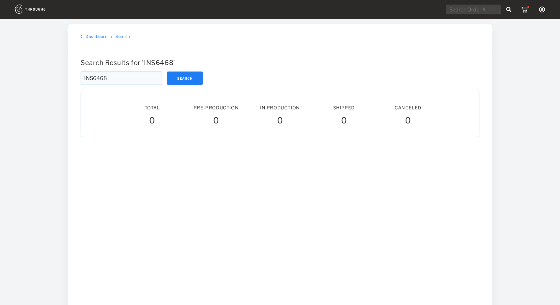 This screenshot has width=560, height=305. Describe the element at coordinates (280, 107) in the screenshot. I see `span: In Production` at that location.